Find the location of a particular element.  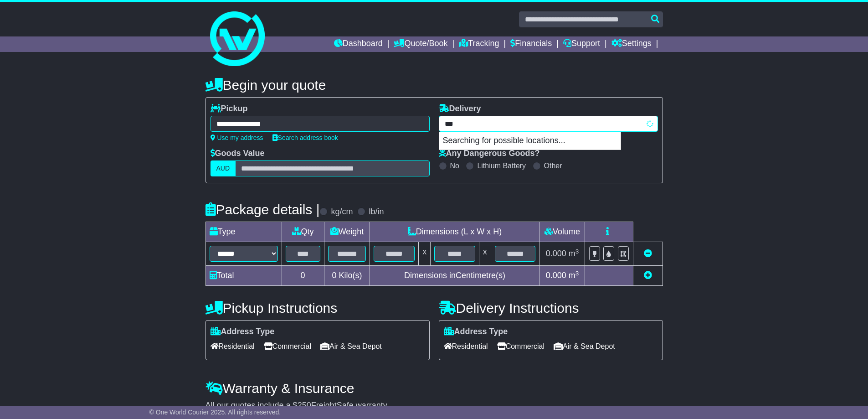

div: All our quotes include a $ FreightSafe warranty. is located at coordinates (435, 406).